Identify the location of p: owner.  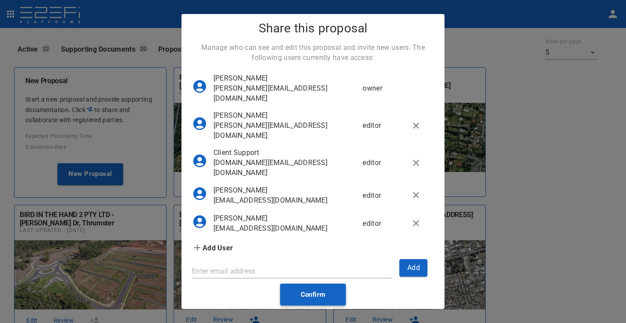
(376, 88).